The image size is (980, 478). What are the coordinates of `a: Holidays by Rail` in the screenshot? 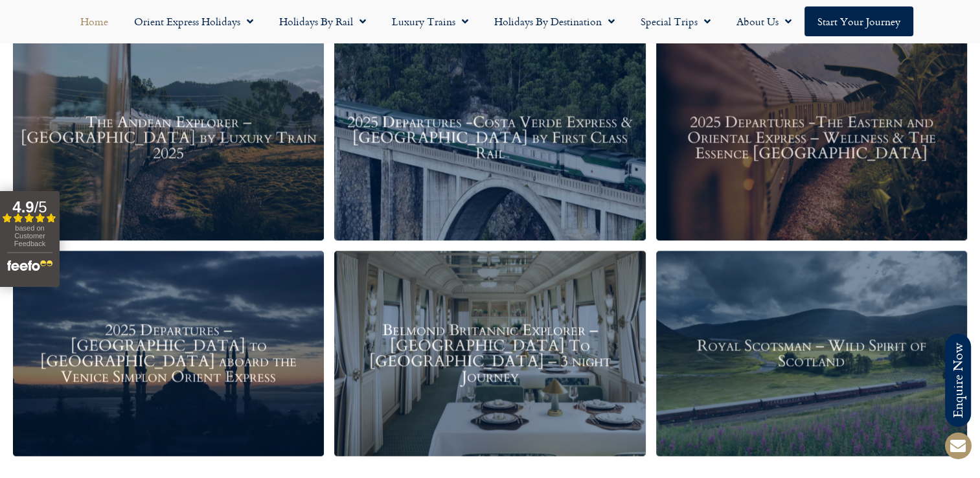 It's located at (323, 21).